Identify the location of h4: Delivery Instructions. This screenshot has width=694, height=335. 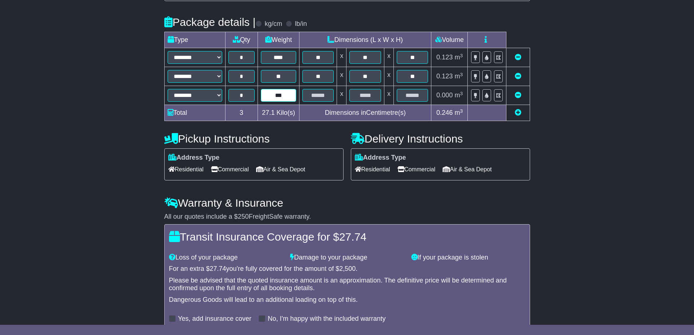
(441, 138).